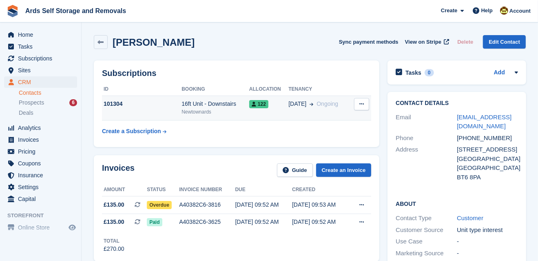 The image size is (538, 261). Describe the element at coordinates (327, 104) in the screenshot. I see `span: Ongoing` at that location.